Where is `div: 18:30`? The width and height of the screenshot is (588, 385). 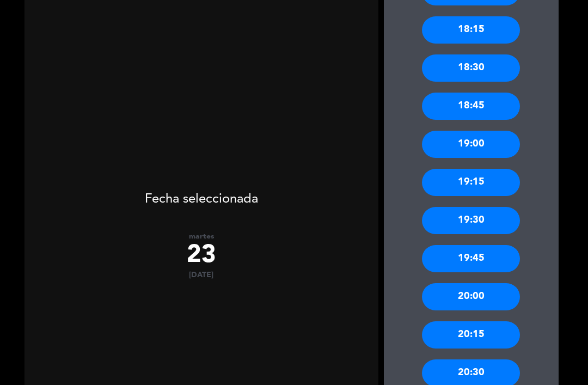 div: 18:30 is located at coordinates (471, 68).